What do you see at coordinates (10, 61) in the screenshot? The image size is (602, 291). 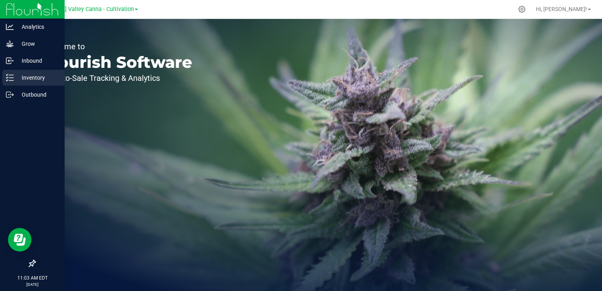 I see `inline-svg: Inbound` at bounding box center [10, 61].